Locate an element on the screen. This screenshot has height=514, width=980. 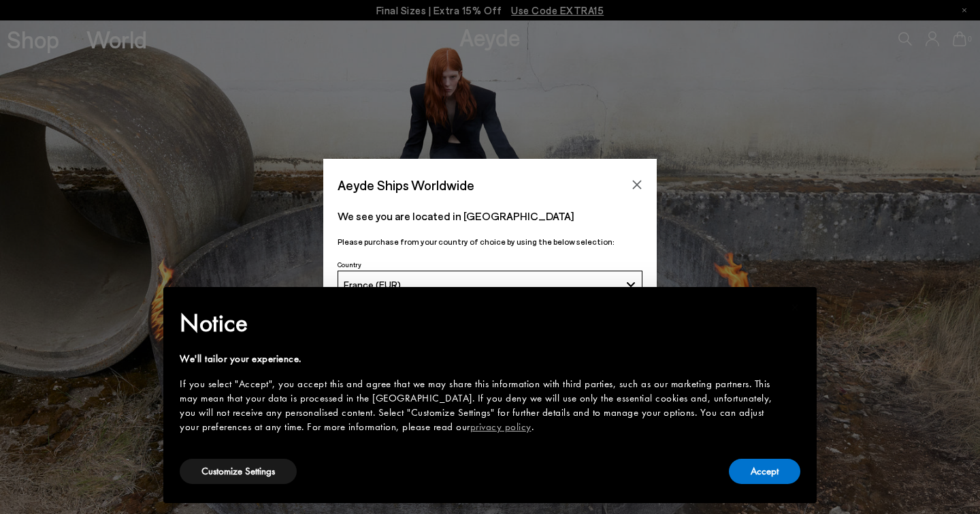
span: Country is located at coordinates (349, 265).